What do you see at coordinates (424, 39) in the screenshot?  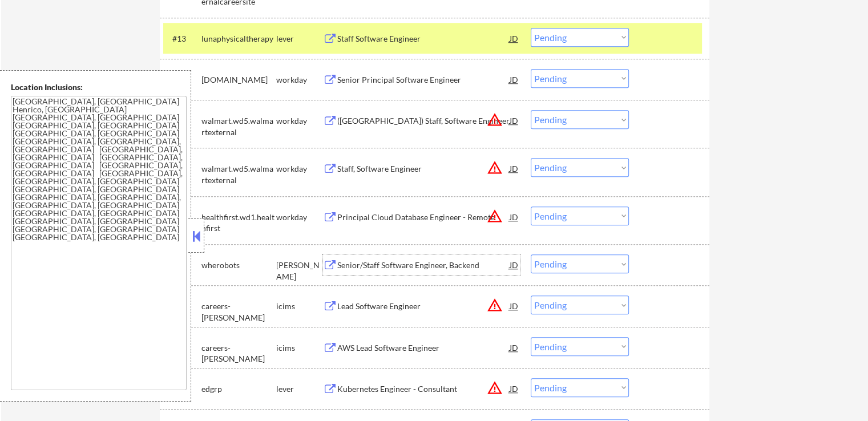 I see `div: Staff Software Engineer` at bounding box center [424, 39].